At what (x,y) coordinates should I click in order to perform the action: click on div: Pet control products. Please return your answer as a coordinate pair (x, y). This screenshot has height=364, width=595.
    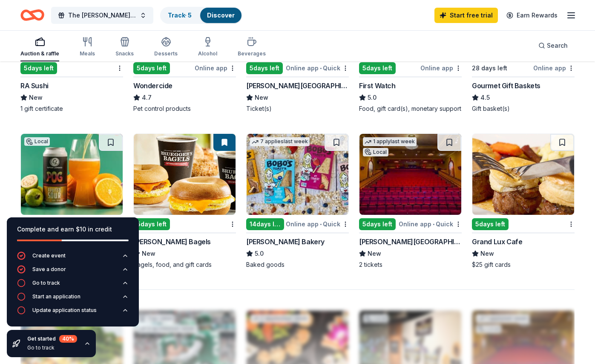
    Looking at the image, I should click on (184, 109).